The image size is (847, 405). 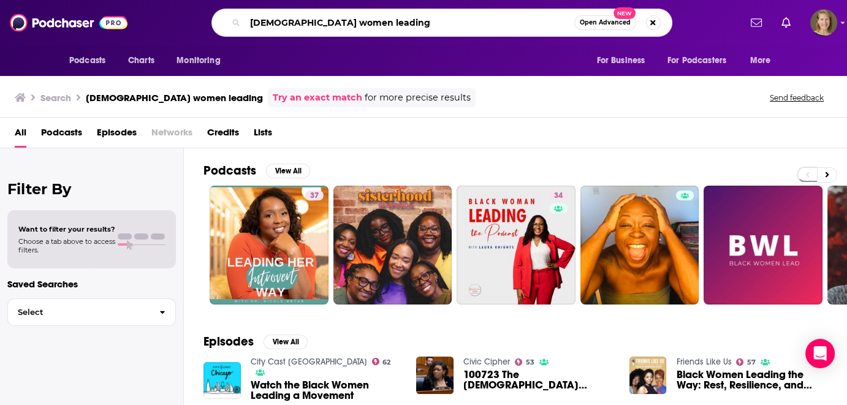 What do you see at coordinates (91, 189) in the screenshot?
I see `h2: Filter By` at bounding box center [91, 189].